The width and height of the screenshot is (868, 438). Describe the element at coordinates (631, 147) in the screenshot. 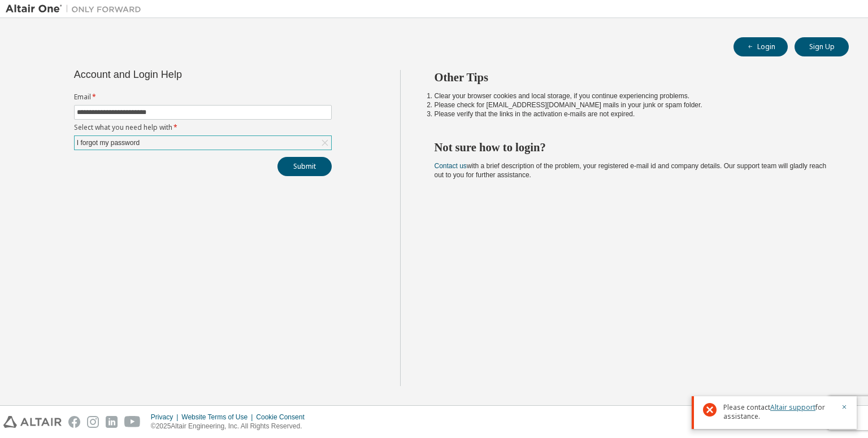

I see `h2: Not sure how to login?` at that location.